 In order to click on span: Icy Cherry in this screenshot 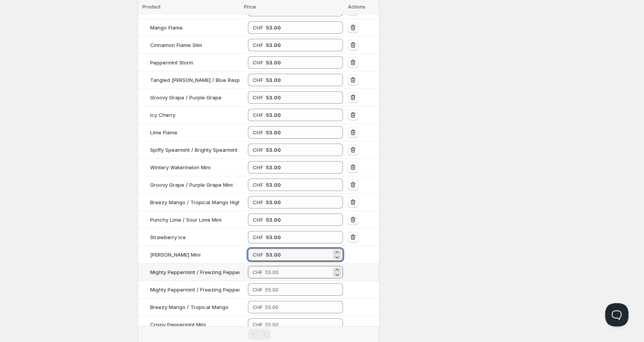, I will do `click(162, 115)`.